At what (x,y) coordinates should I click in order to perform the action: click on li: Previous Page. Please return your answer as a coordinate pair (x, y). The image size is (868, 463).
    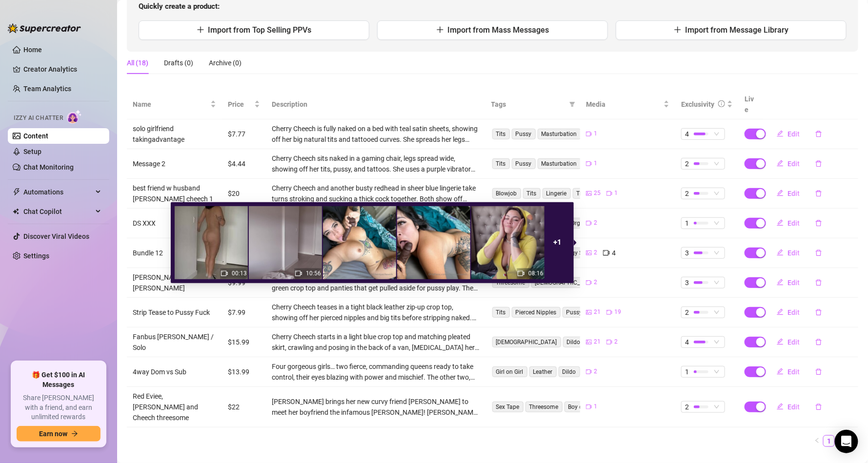
    Looking at the image, I should click on (817, 442).